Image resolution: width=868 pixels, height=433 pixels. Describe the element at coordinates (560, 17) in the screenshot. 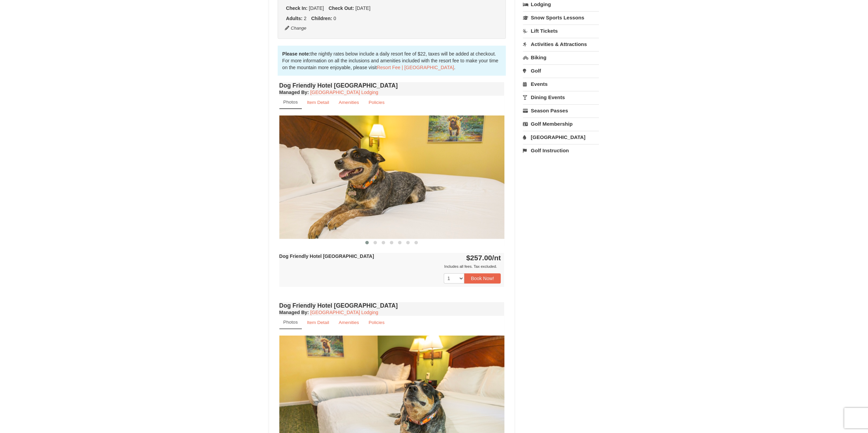

I see `a: Snow Sports Lessons` at that location.